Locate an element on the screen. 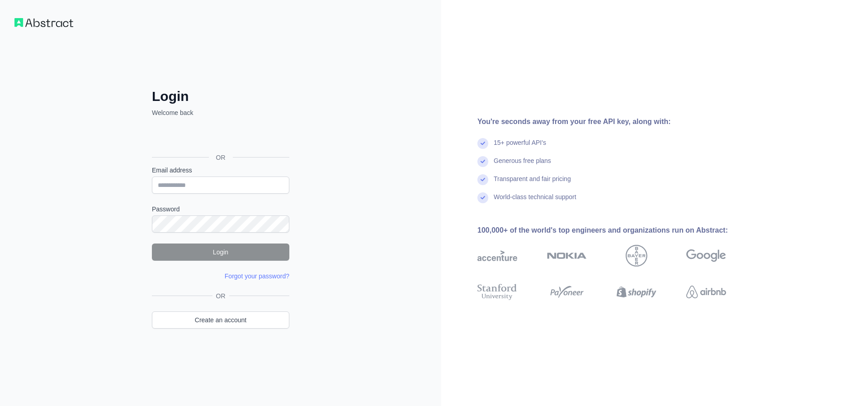 Image resolution: width=868 pixels, height=406 pixels. div: 15+ powerful API's is located at coordinates (520, 147).